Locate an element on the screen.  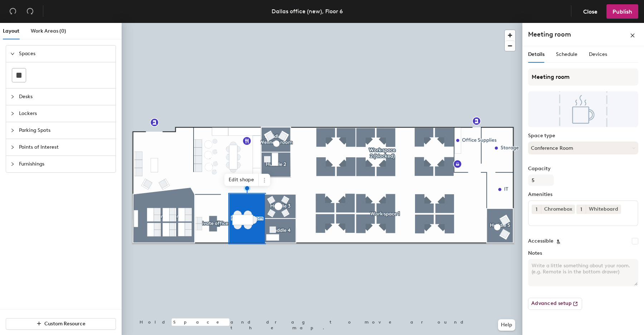
span: Spaces is located at coordinates (65, 54).